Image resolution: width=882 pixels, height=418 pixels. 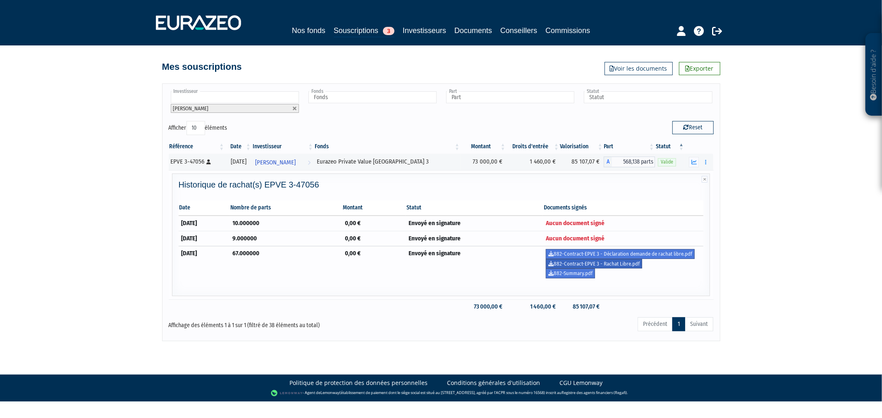 What do you see at coordinates (238, 147) in the screenshot?
I see `th: Date: activer pour trier la colonne par ordre croissant` at bounding box center [238, 147].